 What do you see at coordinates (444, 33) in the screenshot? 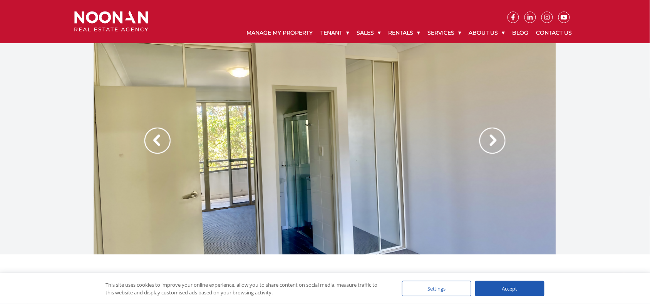
I see `a: Services` at bounding box center [444, 33].